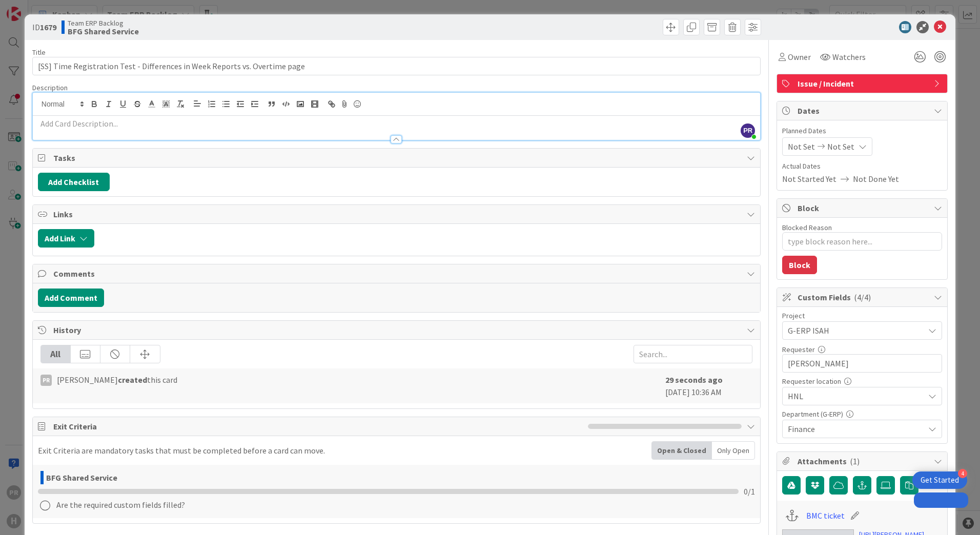 This screenshot has height=535, width=980. Describe the element at coordinates (940, 480) in the screenshot. I see `div: Open Get Started checklist, remaining modules: 4` at that location.